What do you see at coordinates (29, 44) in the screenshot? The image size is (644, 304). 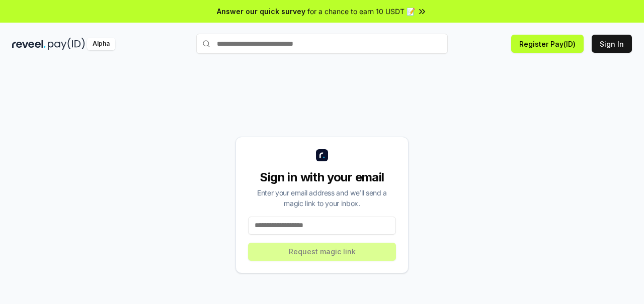 I see `img: reveel_dark` at bounding box center [29, 44].